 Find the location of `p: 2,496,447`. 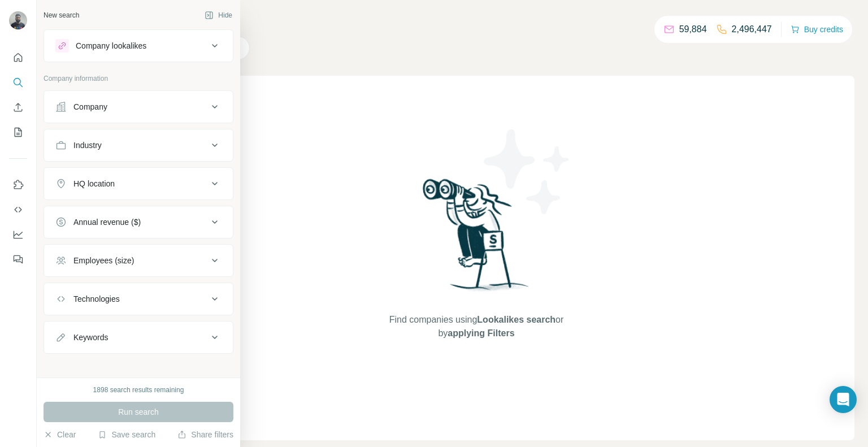

p: 2,496,447 is located at coordinates (751, 30).